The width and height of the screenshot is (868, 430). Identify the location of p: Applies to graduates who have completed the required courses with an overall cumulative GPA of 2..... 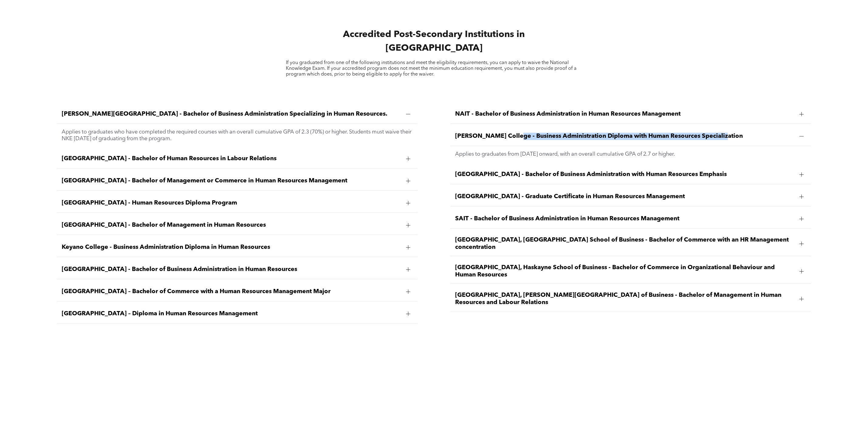
(237, 136).